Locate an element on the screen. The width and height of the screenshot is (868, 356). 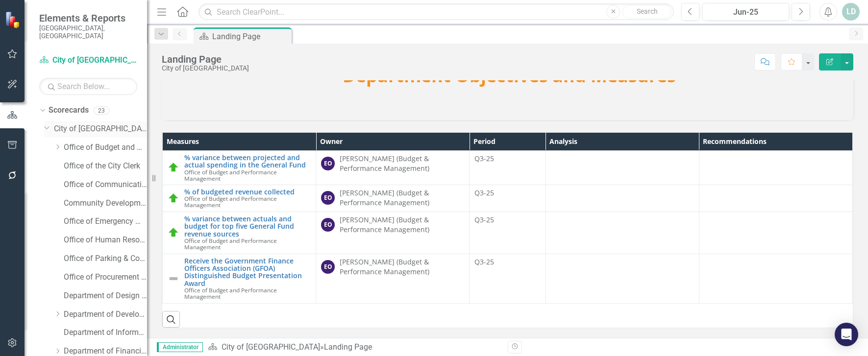
a: Receive the Government Finance Officers Association (GFOA) Distinguished Budget Presentation Award is located at coordinates (247, 272).